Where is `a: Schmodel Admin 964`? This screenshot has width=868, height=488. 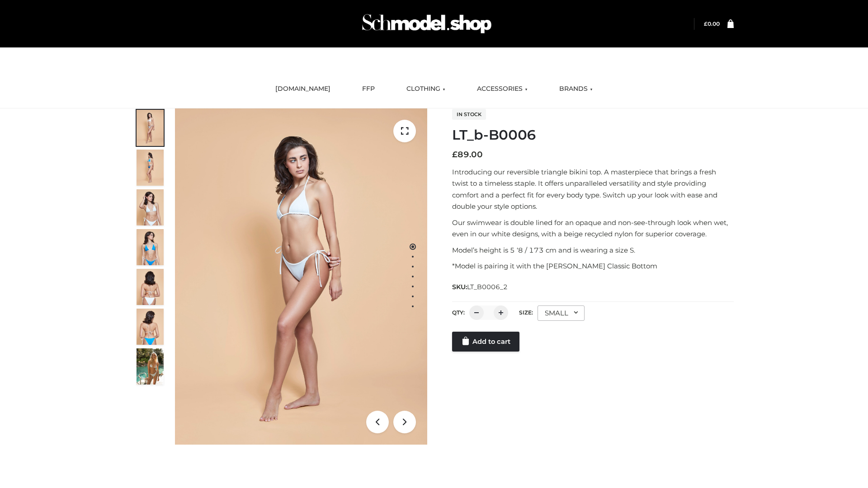 a: Schmodel Admin 964 is located at coordinates (426, 24).